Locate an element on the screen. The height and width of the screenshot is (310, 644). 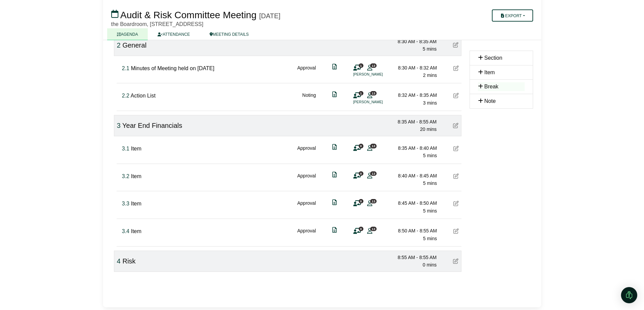
div: 8:35 AM - 8:40 AM is located at coordinates (413, 148).